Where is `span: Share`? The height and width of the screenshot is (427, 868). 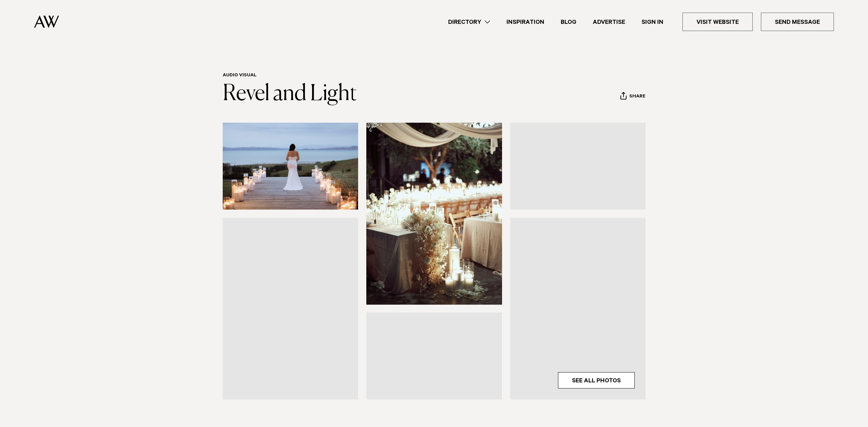
span: Share is located at coordinates (636, 97).